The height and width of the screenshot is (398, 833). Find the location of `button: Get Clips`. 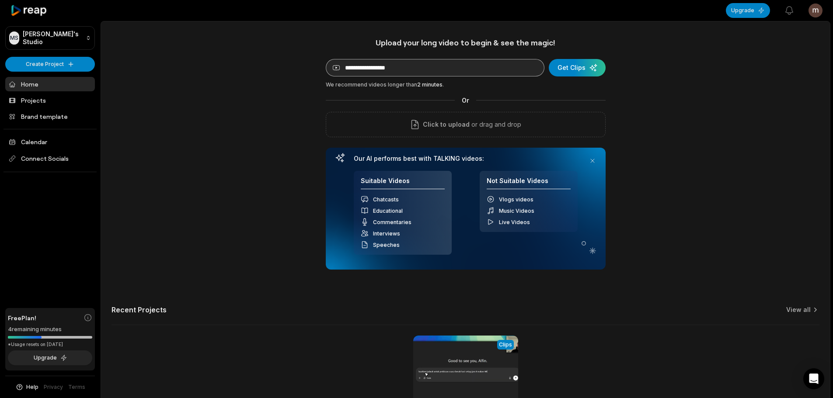

button: Get Clips is located at coordinates (577, 68).